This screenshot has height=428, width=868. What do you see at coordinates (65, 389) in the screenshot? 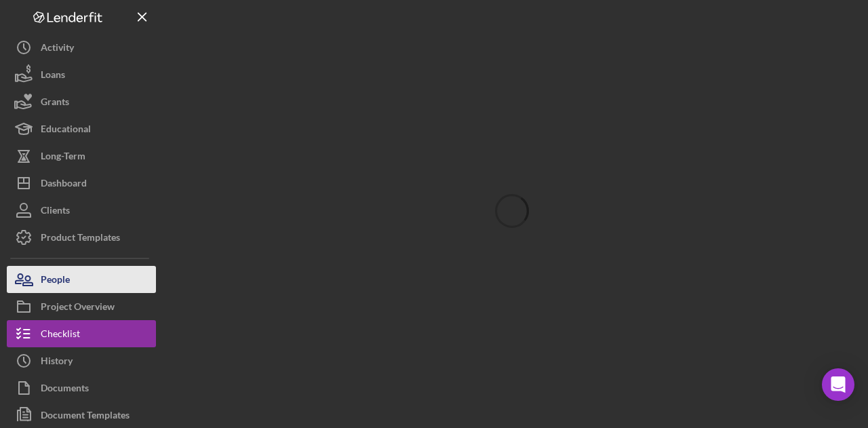
I see `div: Documents` at bounding box center [65, 389].